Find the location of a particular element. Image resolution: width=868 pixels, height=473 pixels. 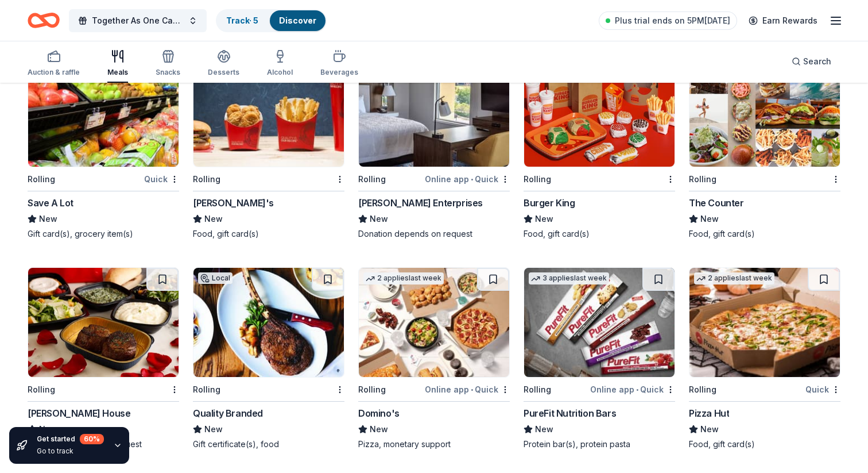

div: Domino's is located at coordinates (379, 413).